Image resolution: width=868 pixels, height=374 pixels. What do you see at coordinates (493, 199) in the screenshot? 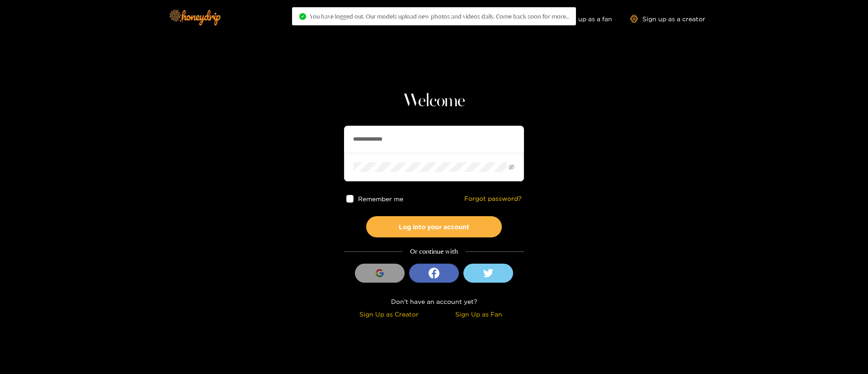
I see `a: Forgot password?` at bounding box center [493, 199].